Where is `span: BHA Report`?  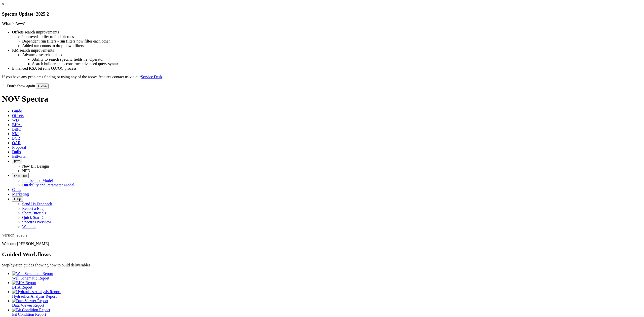
span: BHA Report is located at coordinates (22, 287).